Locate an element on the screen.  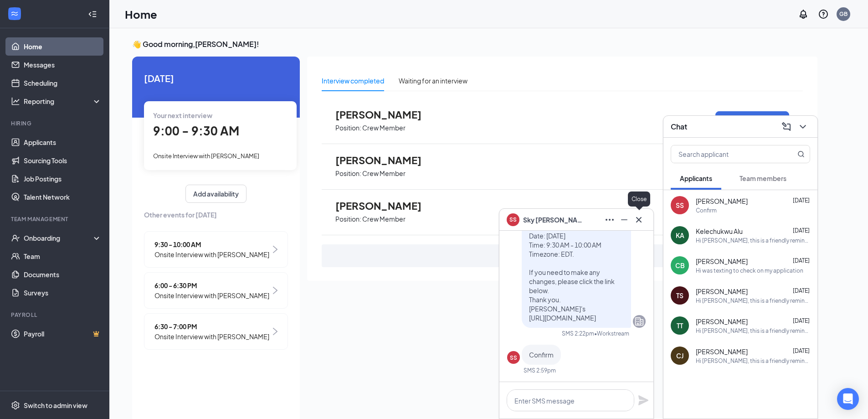
div: SMS 2:22pm is located at coordinates (578, 333).